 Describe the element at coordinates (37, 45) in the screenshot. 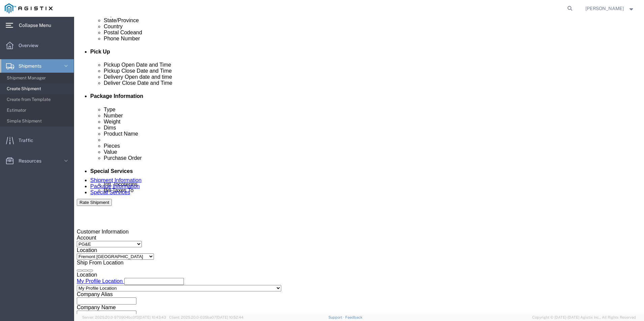

I see `a: Overview` at that location.